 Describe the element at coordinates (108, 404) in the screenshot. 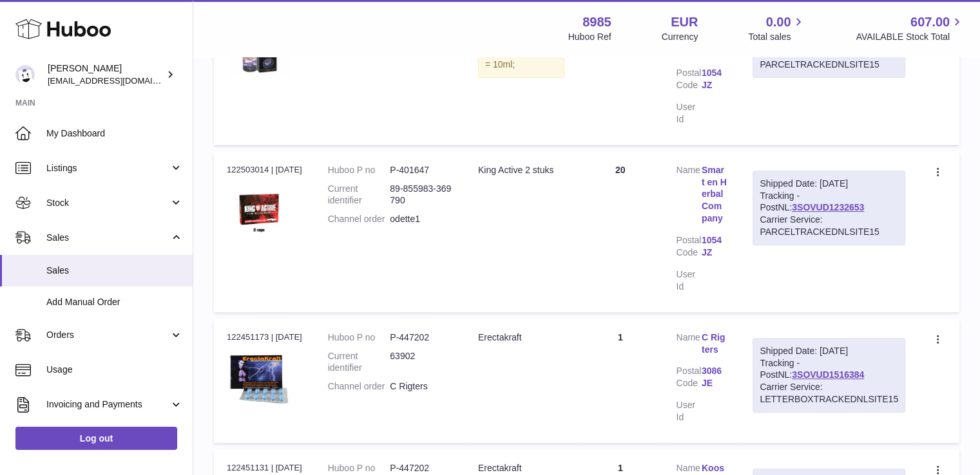

I see `span: Invoicing and Payments` at that location.